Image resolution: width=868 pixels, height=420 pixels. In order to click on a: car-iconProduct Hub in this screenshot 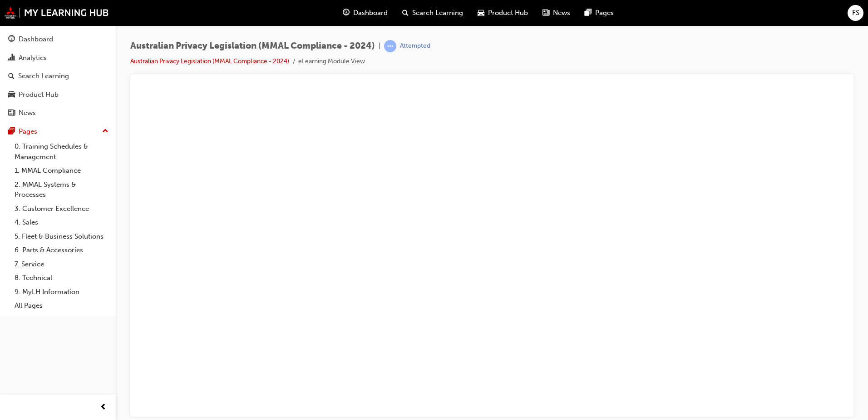, I will do `click(502, 13)`.